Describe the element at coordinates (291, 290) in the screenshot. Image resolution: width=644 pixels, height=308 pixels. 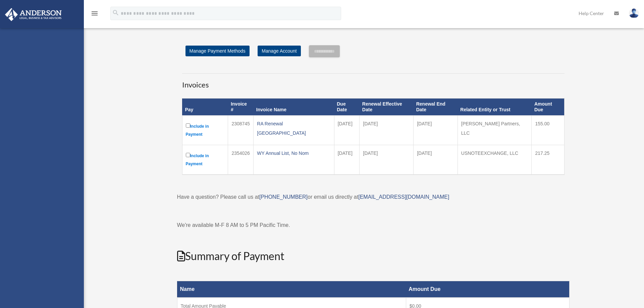
I see `th: Name` at that location.